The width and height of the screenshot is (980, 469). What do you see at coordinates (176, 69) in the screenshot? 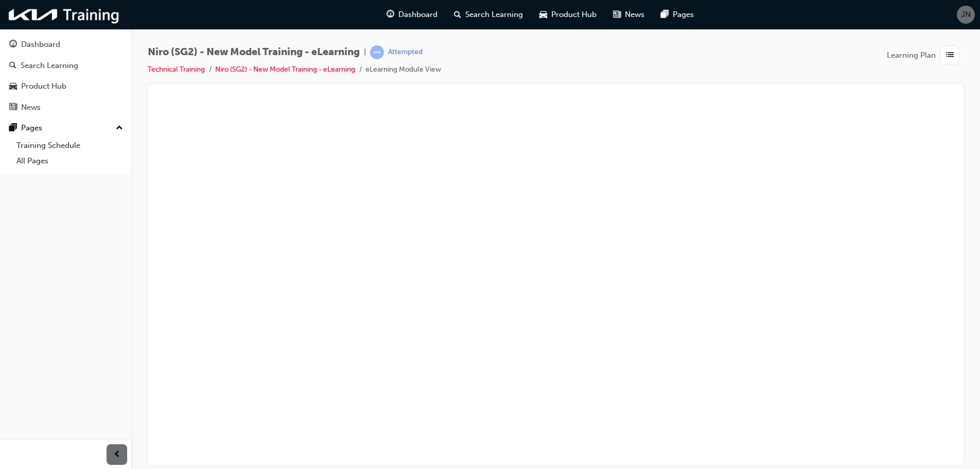
I see `a: Technical Training` at bounding box center [176, 69].